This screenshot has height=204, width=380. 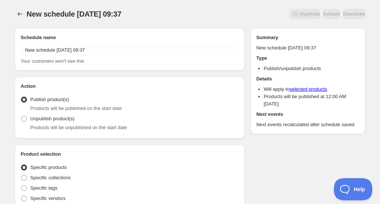 I want to click on h2: Schedule name, so click(x=129, y=38).